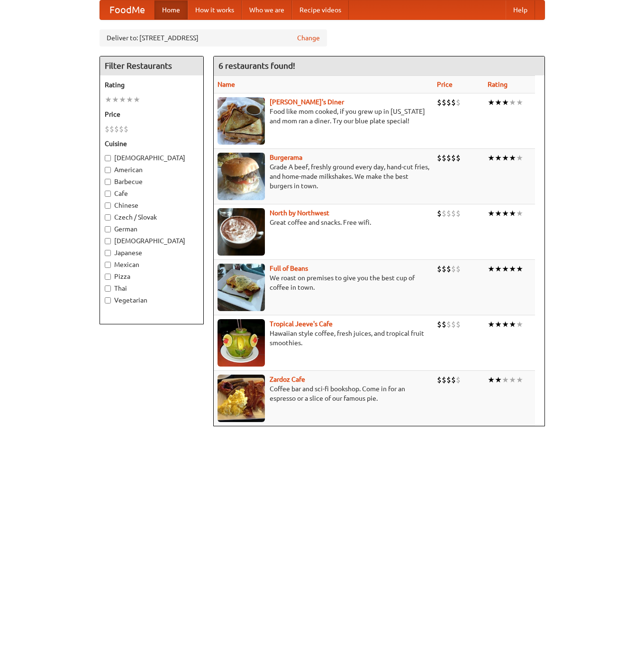  What do you see at coordinates (152, 194) in the screenshot?
I see `label: Cafe` at bounding box center [152, 194].